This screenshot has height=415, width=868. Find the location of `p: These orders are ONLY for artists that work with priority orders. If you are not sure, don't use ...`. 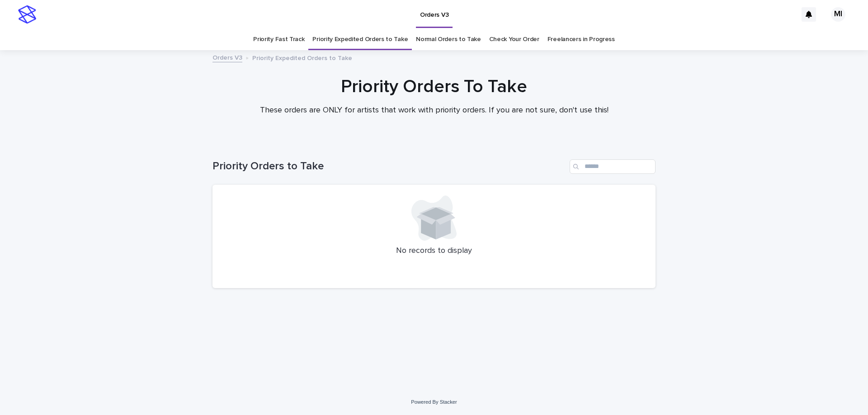

p: These orders are ONLY for artists that work with priority orders. If you are not sure, don't use ... is located at coordinates (434, 110).